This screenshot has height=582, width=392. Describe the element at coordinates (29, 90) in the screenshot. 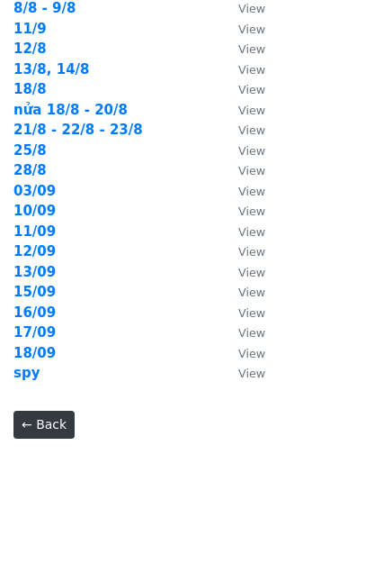

I see `a: 18/8` at that location.